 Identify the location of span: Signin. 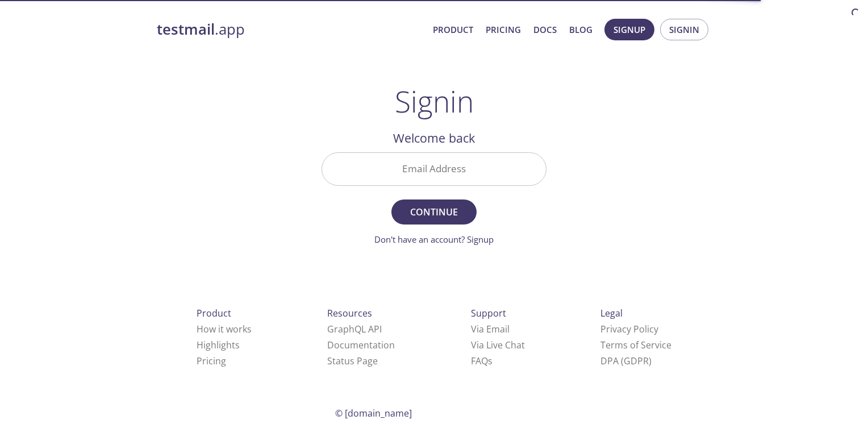
(684, 29).